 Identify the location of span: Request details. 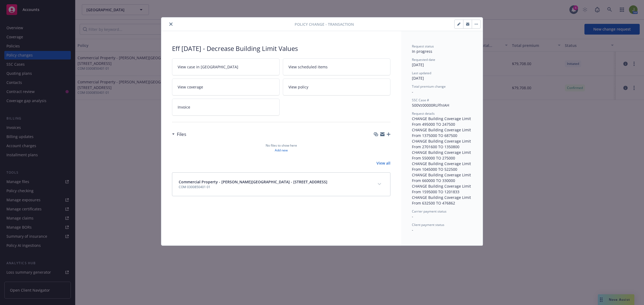
(423, 113).